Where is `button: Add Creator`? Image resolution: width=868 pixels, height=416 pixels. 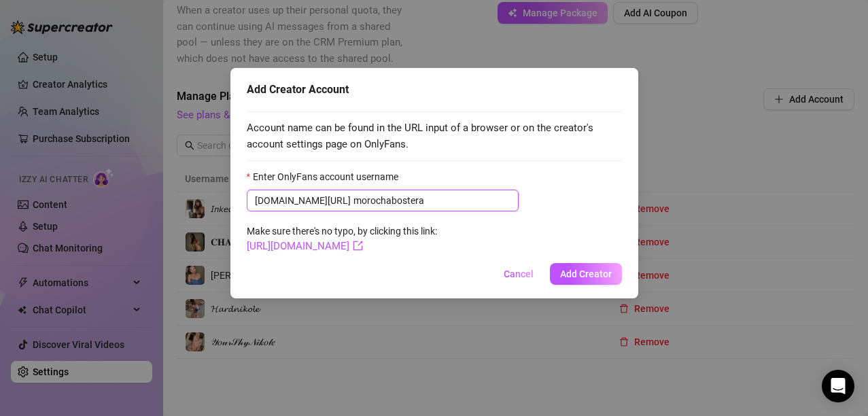 button: Add Creator is located at coordinates (586, 274).